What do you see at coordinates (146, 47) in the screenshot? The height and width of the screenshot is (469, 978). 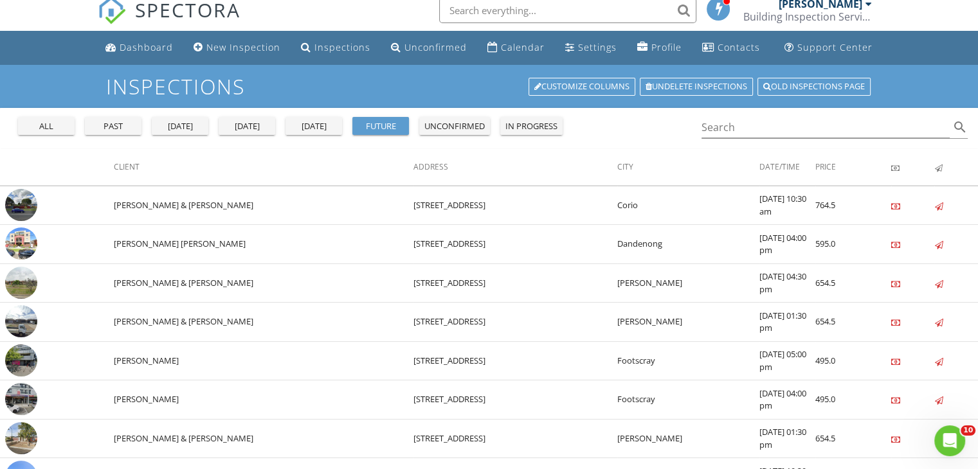 I see `div: Dashboard` at bounding box center [146, 47].